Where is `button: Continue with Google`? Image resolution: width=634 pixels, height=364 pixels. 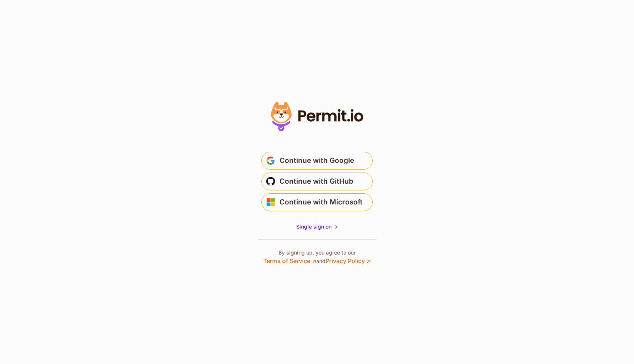 button: Continue with Google is located at coordinates (317, 161).